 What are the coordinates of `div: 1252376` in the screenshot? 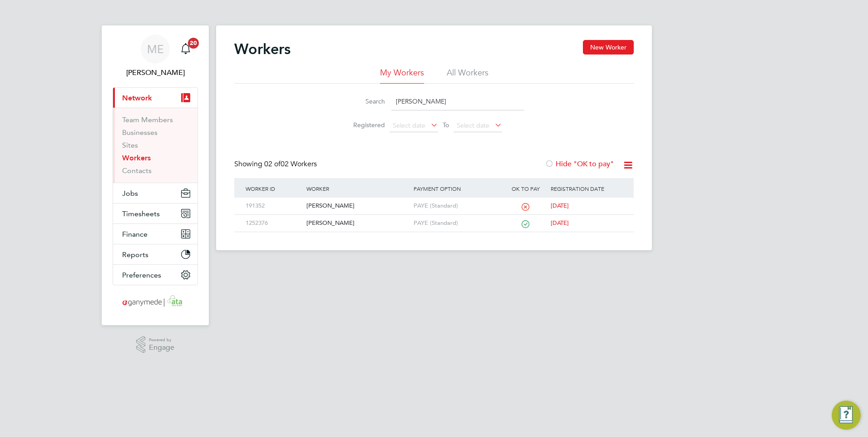 It's located at (274, 223).